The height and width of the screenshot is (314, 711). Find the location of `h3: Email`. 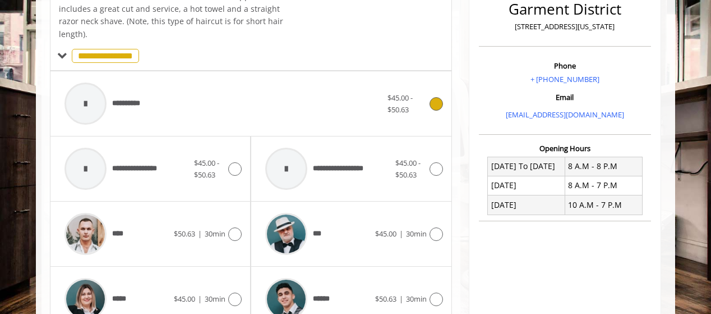

h3: Email is located at coordinates (565, 97).